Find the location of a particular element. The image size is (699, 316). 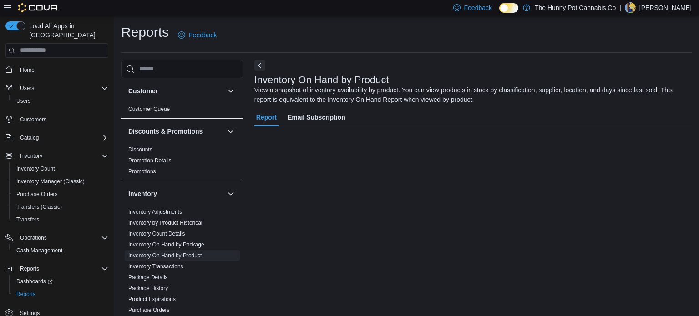

span: Inventory Count Details is located at coordinates (157, 234).